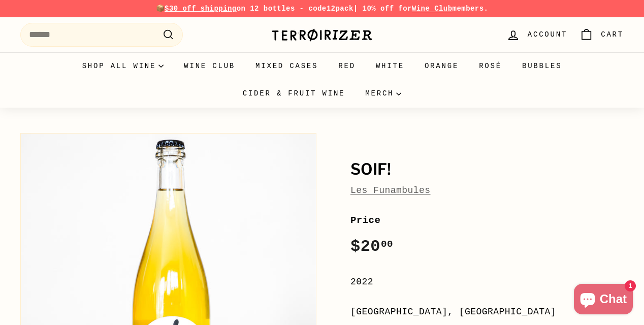 Image resolution: width=644 pixels, height=325 pixels. I want to click on strong: 12pack, so click(340, 8).